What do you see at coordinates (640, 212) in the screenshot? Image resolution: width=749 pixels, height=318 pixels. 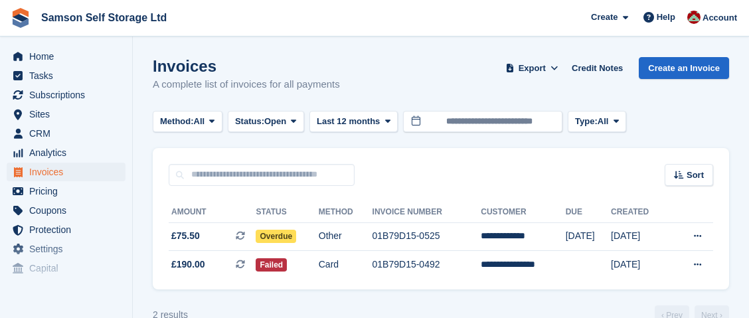 I see `th: Created` at bounding box center [640, 212].